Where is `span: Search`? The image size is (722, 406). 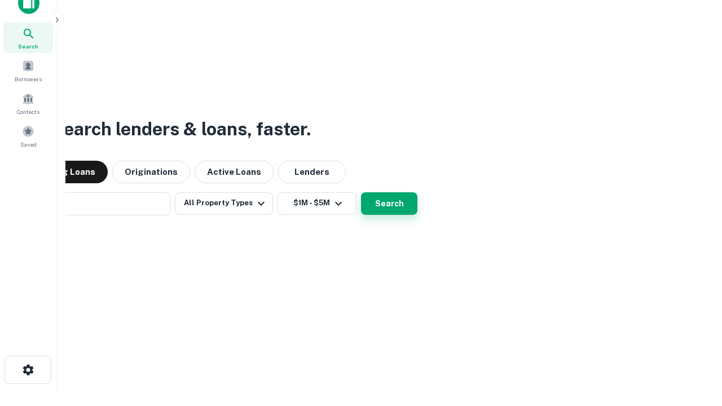 span: Search is located at coordinates (28, 46).